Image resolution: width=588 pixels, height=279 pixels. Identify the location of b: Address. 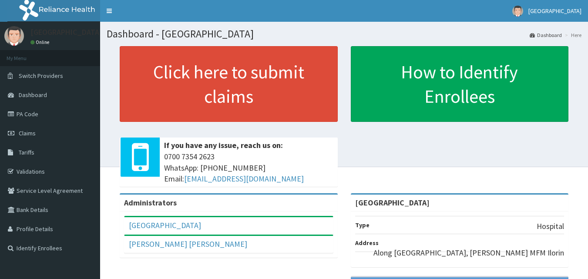
(367, 243).